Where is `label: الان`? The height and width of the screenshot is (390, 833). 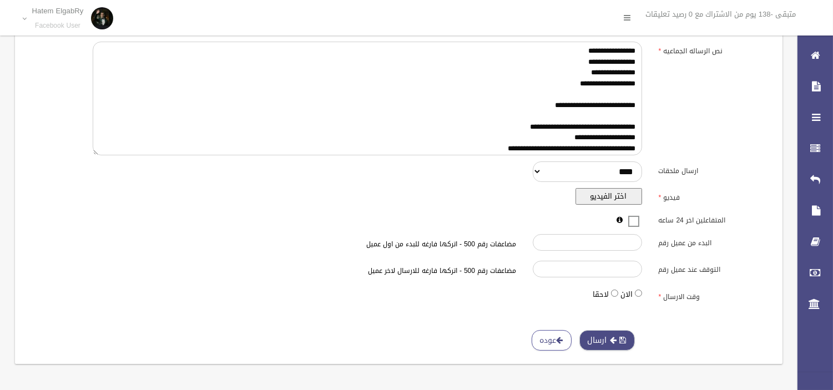 label: الان is located at coordinates (627, 295).